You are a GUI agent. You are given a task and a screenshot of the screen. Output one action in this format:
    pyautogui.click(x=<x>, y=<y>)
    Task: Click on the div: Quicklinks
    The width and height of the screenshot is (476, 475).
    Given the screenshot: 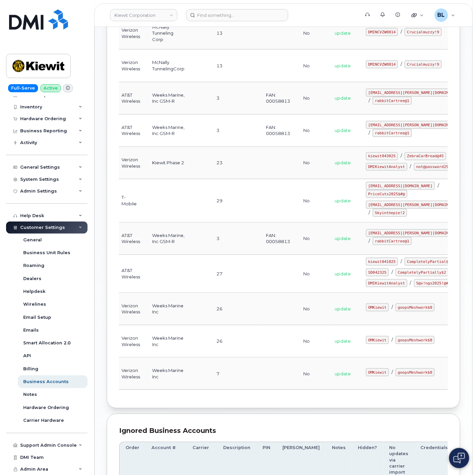 What is the action you would take?
    pyautogui.click(x=418, y=15)
    